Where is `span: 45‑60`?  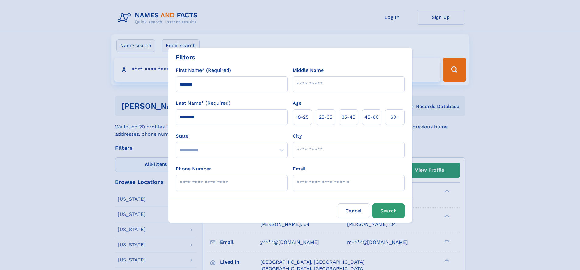 span: 45‑60 is located at coordinates (371, 117).